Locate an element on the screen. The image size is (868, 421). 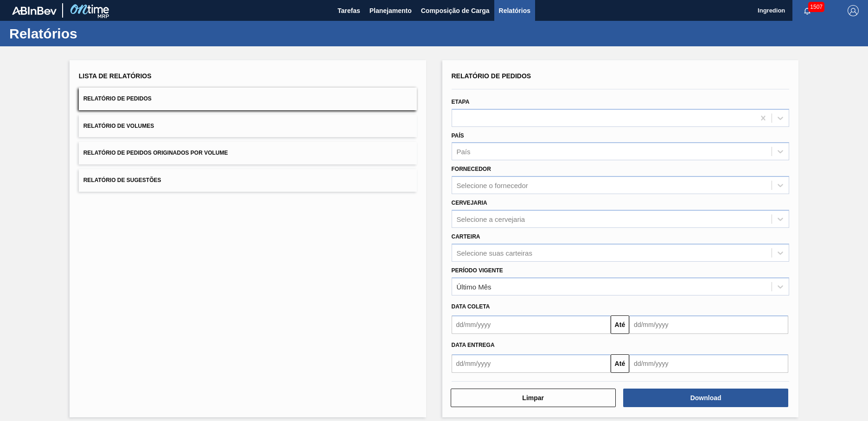
span: Relatório de Pedidos Originados por Volume is located at coordinates (156, 153).